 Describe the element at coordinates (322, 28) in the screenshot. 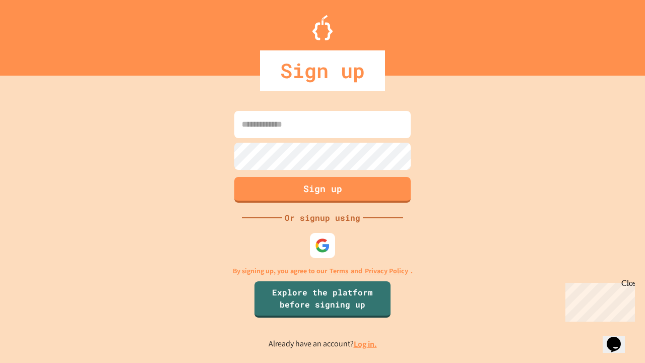

I see `img: Logo.svg` at that location.